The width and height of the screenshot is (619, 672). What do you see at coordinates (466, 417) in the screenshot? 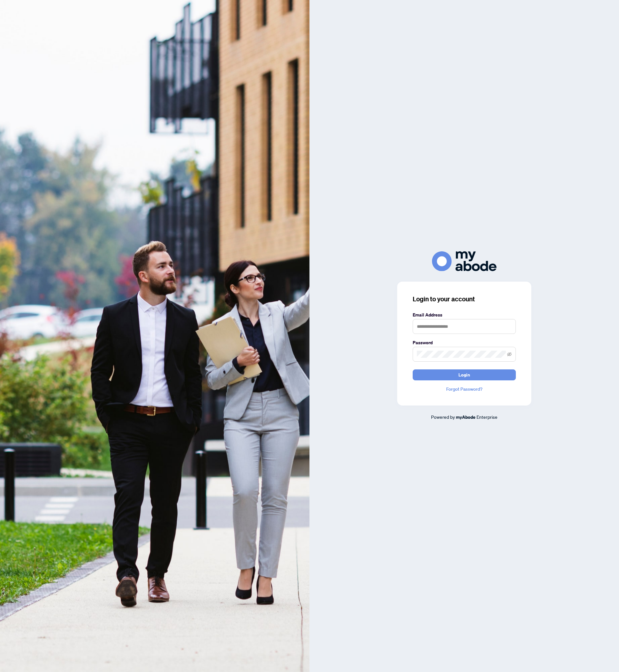
I see `a: myAbode` at bounding box center [466, 417].